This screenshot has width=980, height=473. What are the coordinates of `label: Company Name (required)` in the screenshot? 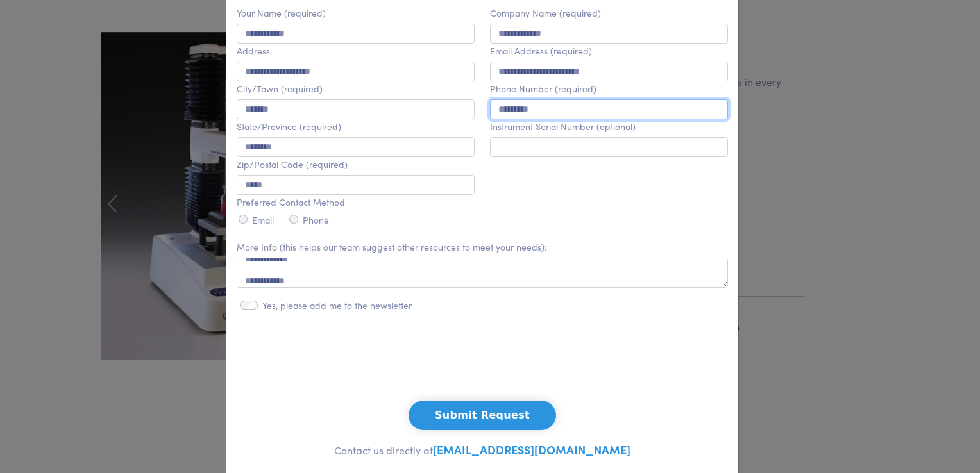 It's located at (545, 12).